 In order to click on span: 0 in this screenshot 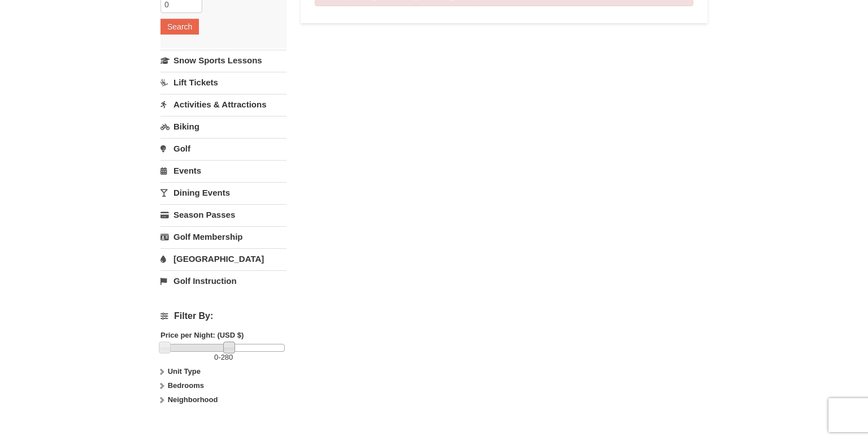, I will do `click(216, 356)`.